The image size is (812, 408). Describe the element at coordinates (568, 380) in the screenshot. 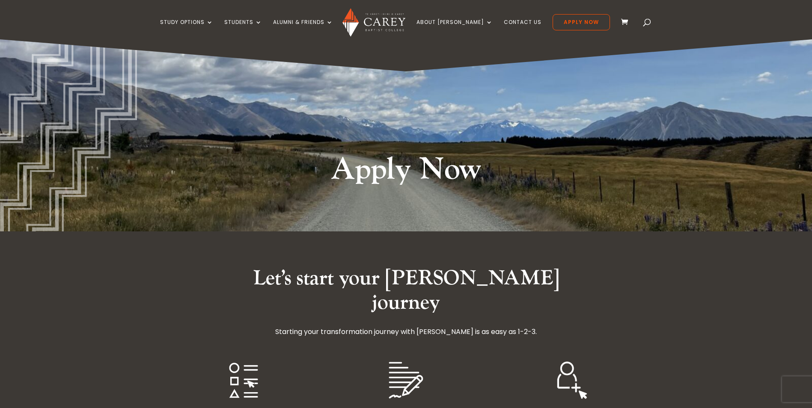

I see `img: Join The Ship WHITE` at that location.